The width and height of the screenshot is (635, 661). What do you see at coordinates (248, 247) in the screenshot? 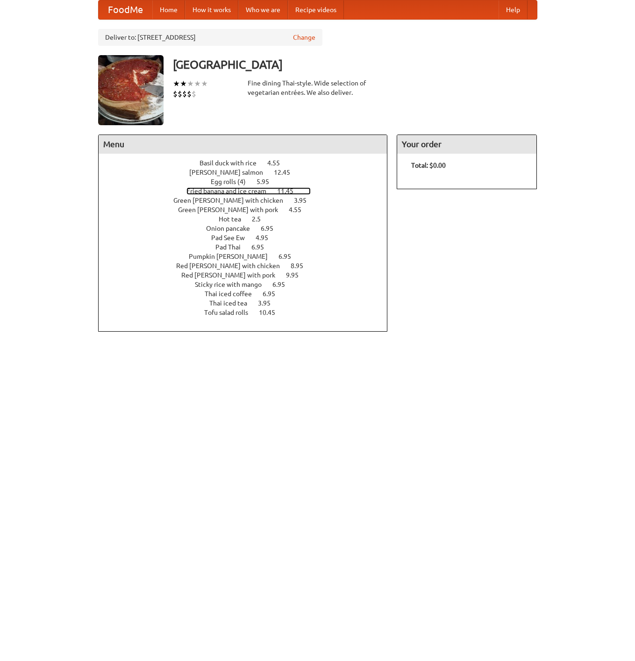
I see `a: Pad Thai 6.95` at bounding box center [248, 247].